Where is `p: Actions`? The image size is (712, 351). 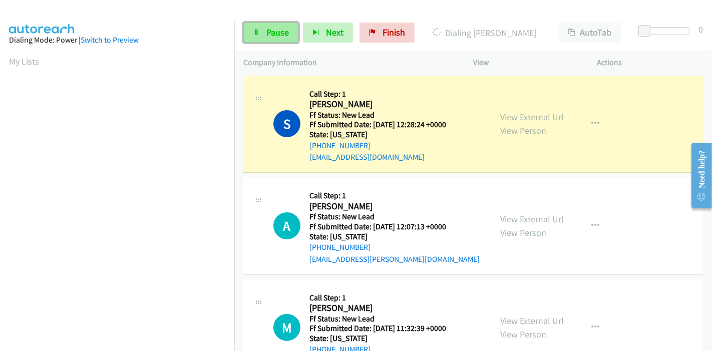 p: Actions is located at coordinates (650, 63).